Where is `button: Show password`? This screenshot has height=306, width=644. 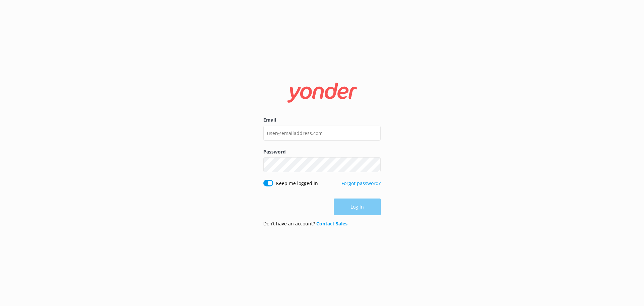 button: Show password is located at coordinates (374, 165).